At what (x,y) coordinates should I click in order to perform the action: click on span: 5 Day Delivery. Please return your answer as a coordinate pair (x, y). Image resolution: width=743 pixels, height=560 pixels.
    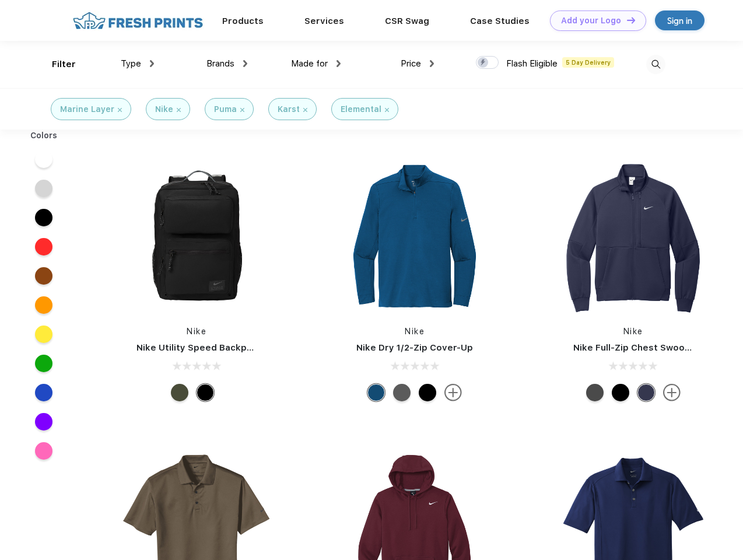
    Looking at the image, I should click on (588, 62).